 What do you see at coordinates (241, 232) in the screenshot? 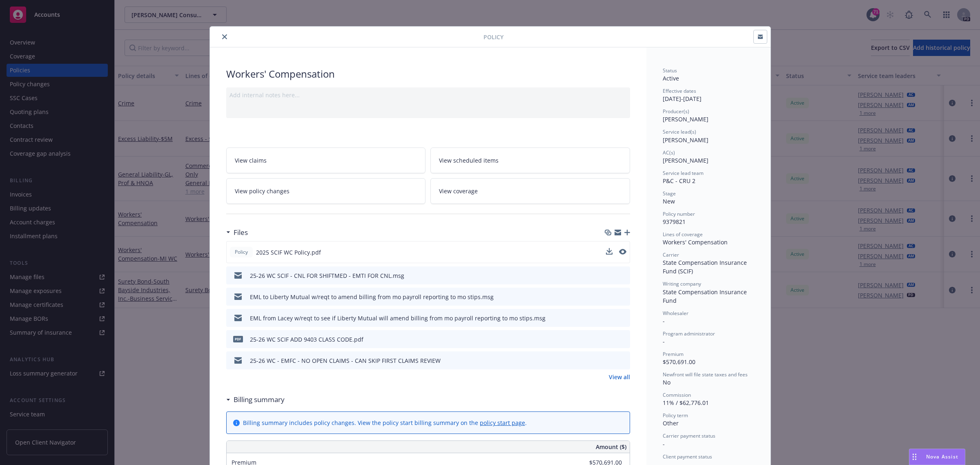
I see `h3: Files` at bounding box center [241, 232].